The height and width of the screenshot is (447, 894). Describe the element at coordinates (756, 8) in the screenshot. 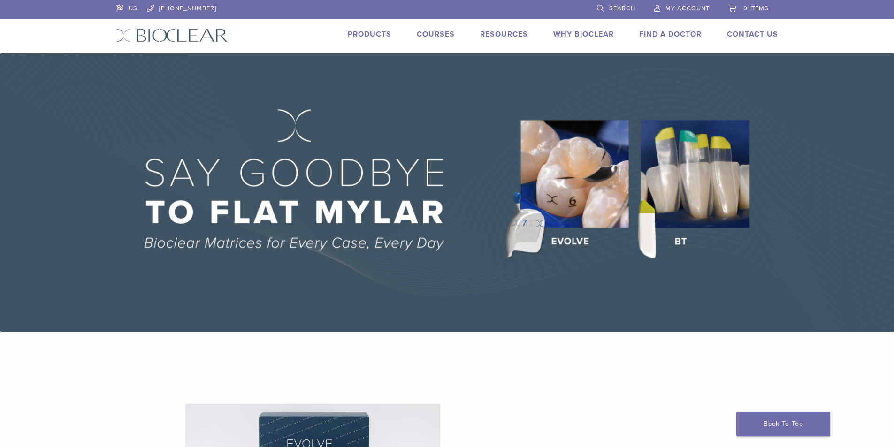

I see `span: 0 items` at that location.